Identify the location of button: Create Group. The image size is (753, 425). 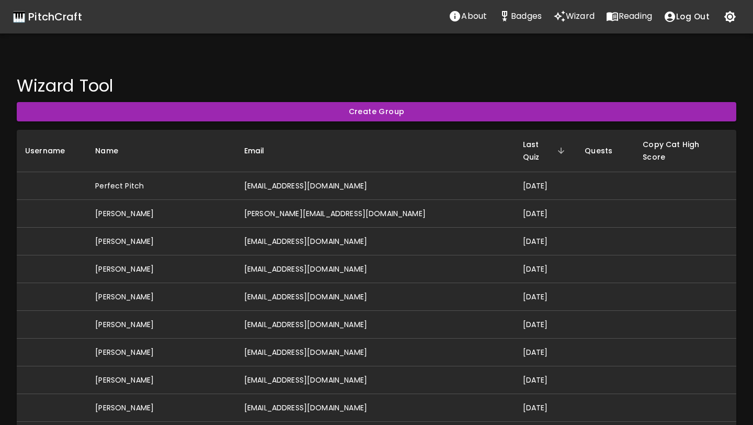
(377, 111).